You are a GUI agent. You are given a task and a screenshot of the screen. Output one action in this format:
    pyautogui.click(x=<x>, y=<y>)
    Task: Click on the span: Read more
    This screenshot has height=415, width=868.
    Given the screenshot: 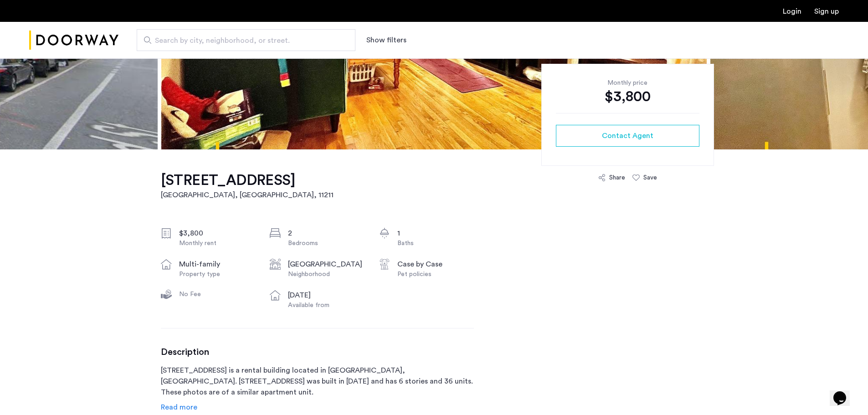 What is the action you would take?
    pyautogui.click(x=179, y=407)
    